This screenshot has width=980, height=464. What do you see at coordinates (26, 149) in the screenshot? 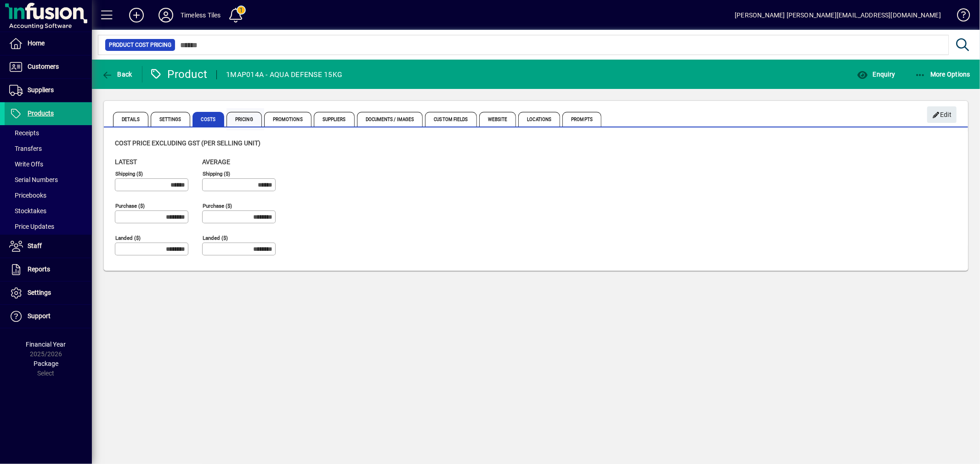
I see `span: Transfers` at bounding box center [26, 149].